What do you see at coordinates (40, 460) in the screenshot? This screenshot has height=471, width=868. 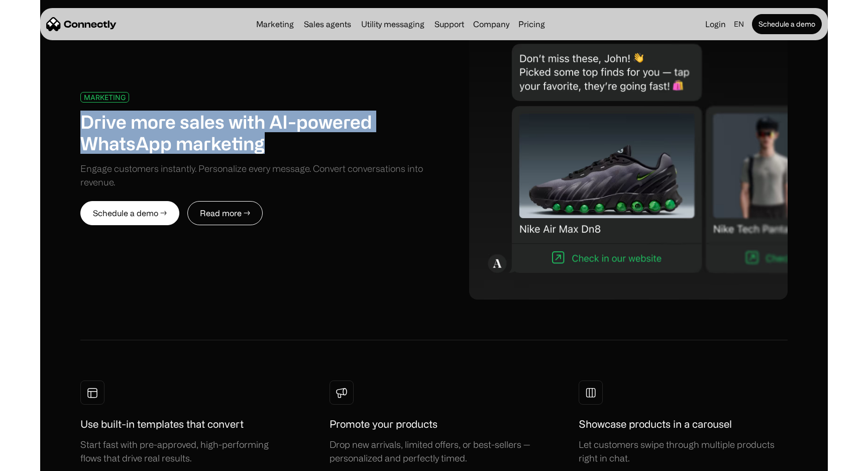 I see `ul: Language list` at bounding box center [40, 460].